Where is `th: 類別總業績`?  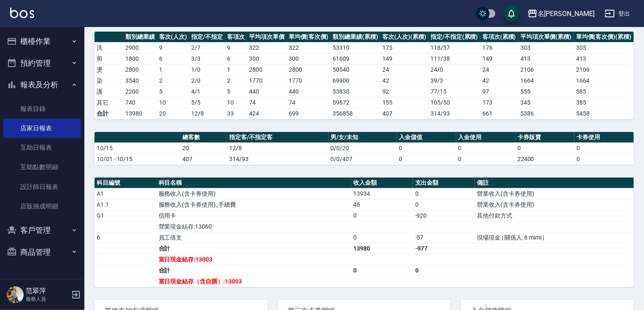
th: 類別總業績 is located at coordinates (140, 37).